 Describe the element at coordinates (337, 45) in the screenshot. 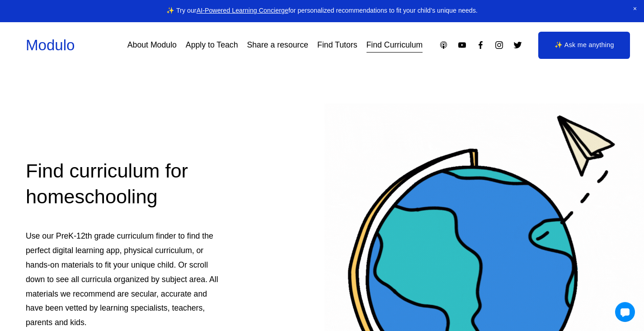

I see `a: Find Tutors` at that location.